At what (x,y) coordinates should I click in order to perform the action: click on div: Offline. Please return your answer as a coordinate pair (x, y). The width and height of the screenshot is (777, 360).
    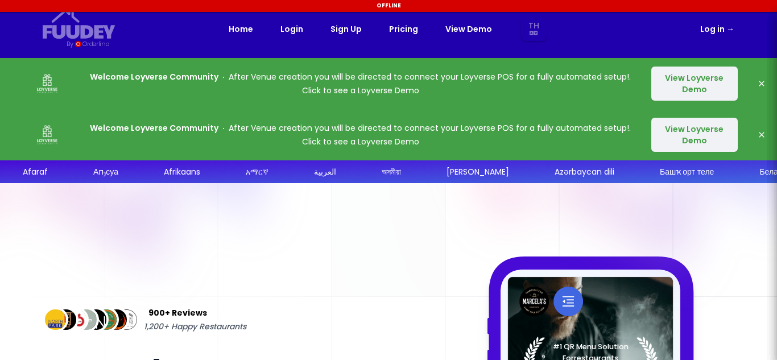
    Looking at the image, I should click on (388, 6).